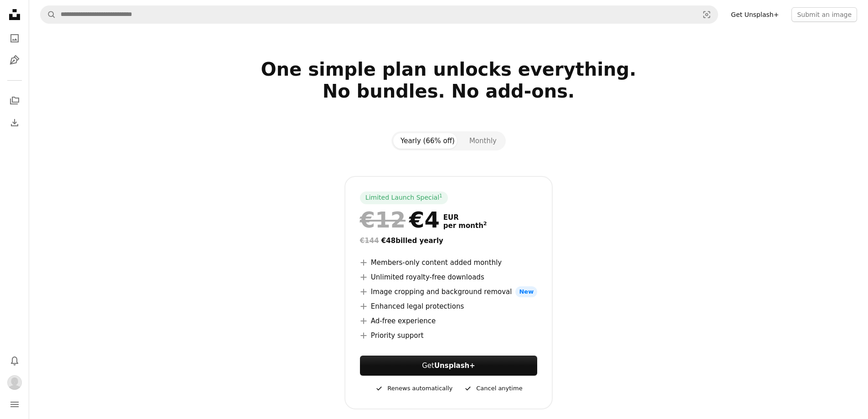 This screenshot has width=868, height=419. I want to click on button: Search Unsplash, so click(48, 15).